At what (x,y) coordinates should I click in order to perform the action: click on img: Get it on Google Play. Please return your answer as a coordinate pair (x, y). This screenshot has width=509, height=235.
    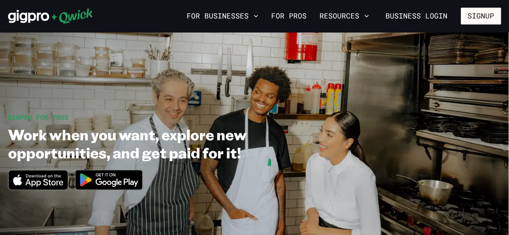
    Looking at the image, I should click on (109, 180).